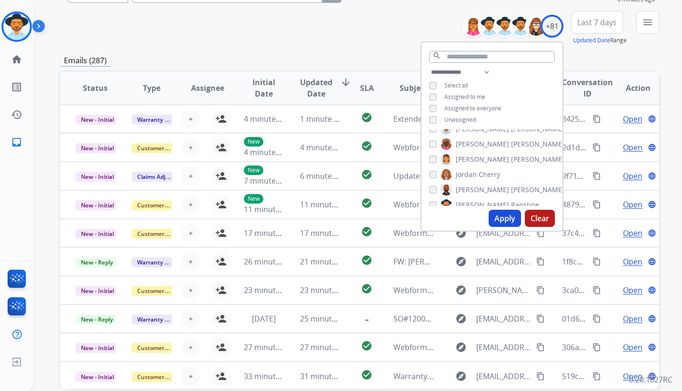  Describe the element at coordinates (85, 60) in the screenshot. I see `p: Emails (287)` at that location.